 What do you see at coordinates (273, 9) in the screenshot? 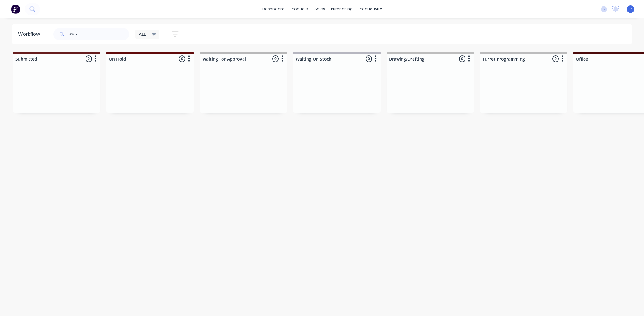
I see `a: dashboard` at bounding box center [273, 9].